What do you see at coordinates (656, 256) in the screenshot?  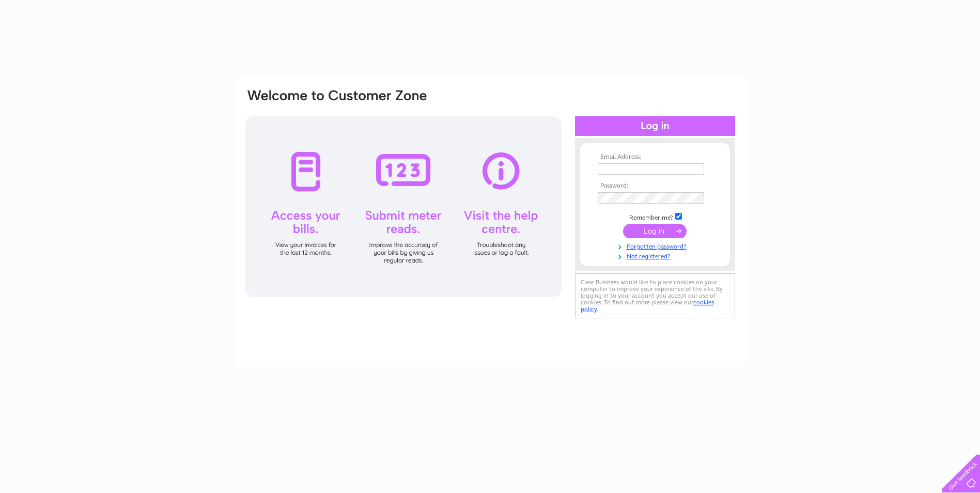 I see `a: Not registered?` at bounding box center [656, 256].